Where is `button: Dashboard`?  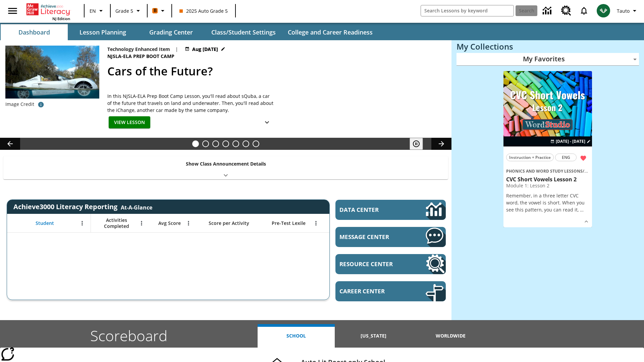 button: Dashboard is located at coordinates (34, 32).